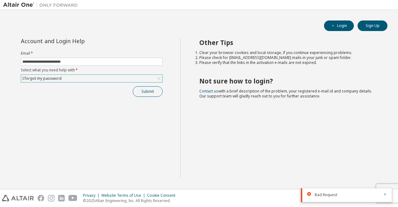 This screenshot has width=398, height=207. I want to click on a: Contact us, so click(208, 91).